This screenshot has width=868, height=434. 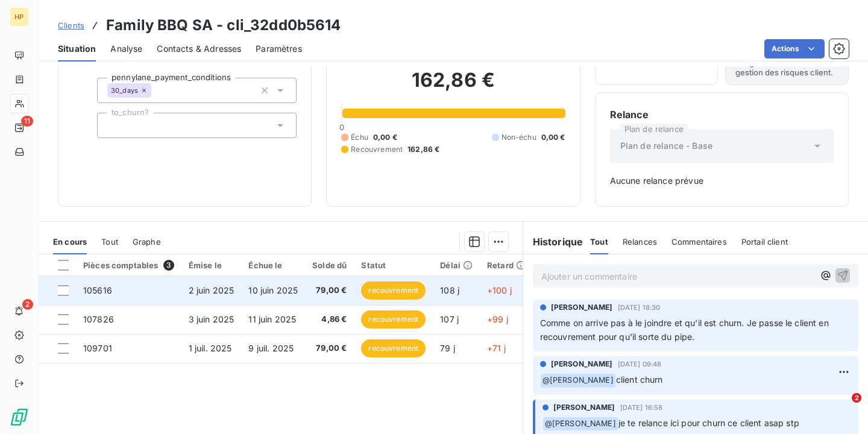 I want to click on h2: 162,86 €, so click(x=453, y=86).